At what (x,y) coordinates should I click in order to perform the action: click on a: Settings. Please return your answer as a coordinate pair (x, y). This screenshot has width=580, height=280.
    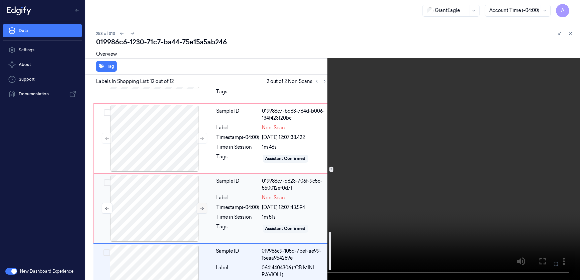
    Looking at the image, I should click on (42, 50).